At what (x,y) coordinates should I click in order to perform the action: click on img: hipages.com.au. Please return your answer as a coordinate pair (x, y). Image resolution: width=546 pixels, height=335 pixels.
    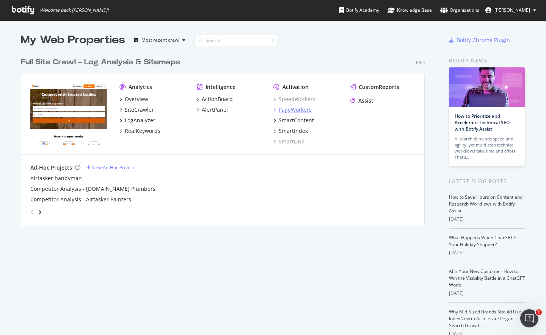
    Looking at the image, I should click on (69, 114).